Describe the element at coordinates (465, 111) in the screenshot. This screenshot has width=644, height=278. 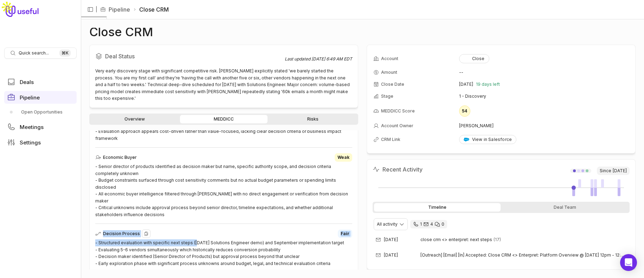
I see `div: 54` at that location.